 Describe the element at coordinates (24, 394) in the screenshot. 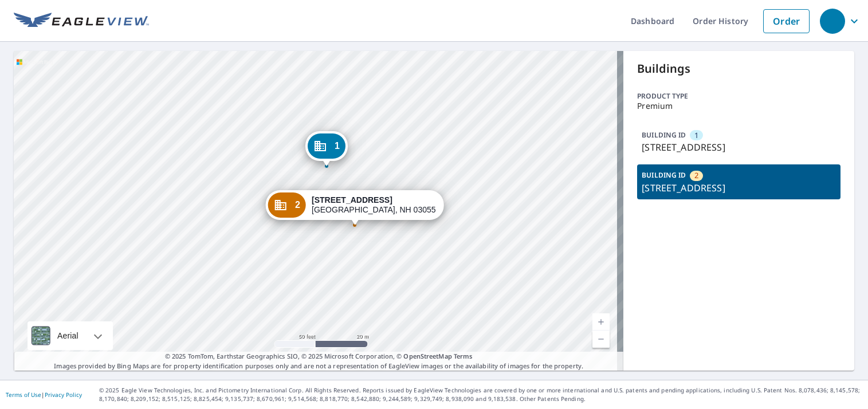

I see `a: Terms of Use` at that location.